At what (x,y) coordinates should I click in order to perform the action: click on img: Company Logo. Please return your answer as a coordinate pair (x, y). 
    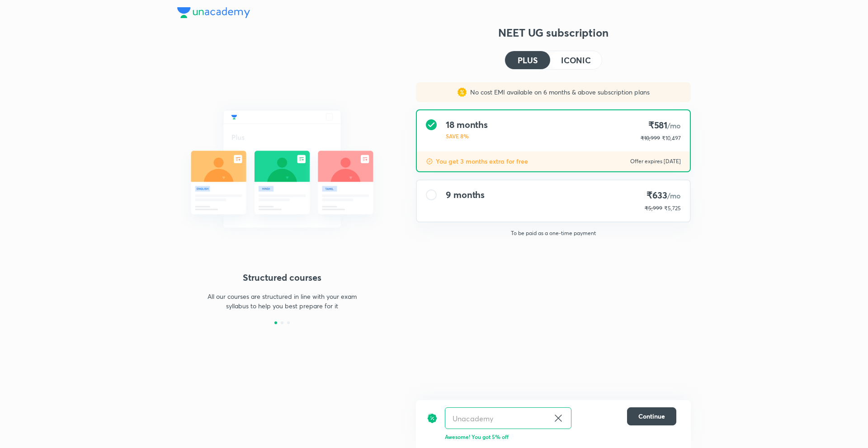
    Looking at the image, I should click on (213, 13).